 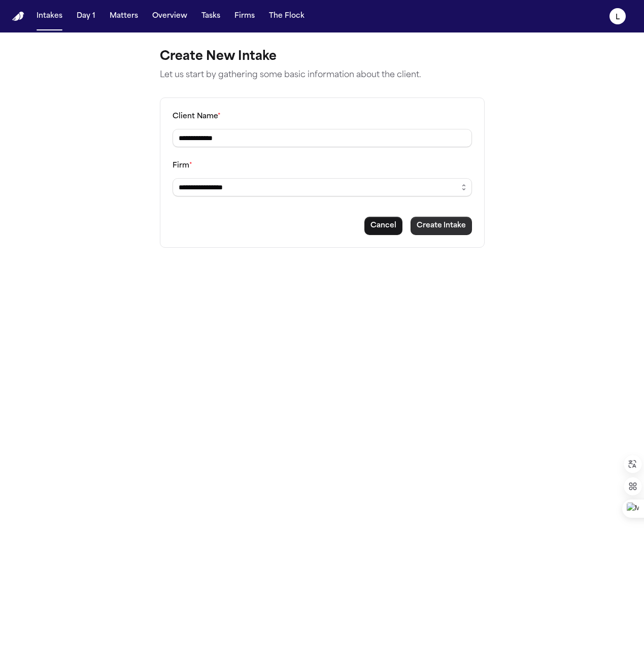 What do you see at coordinates (196, 117) in the screenshot?
I see `label: Client Name` at bounding box center [196, 117].